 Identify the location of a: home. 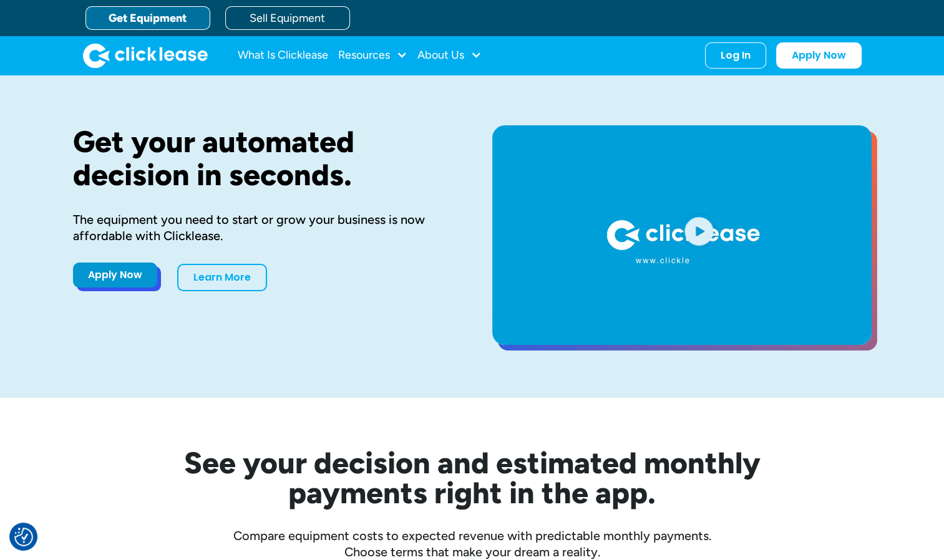
(145, 55).